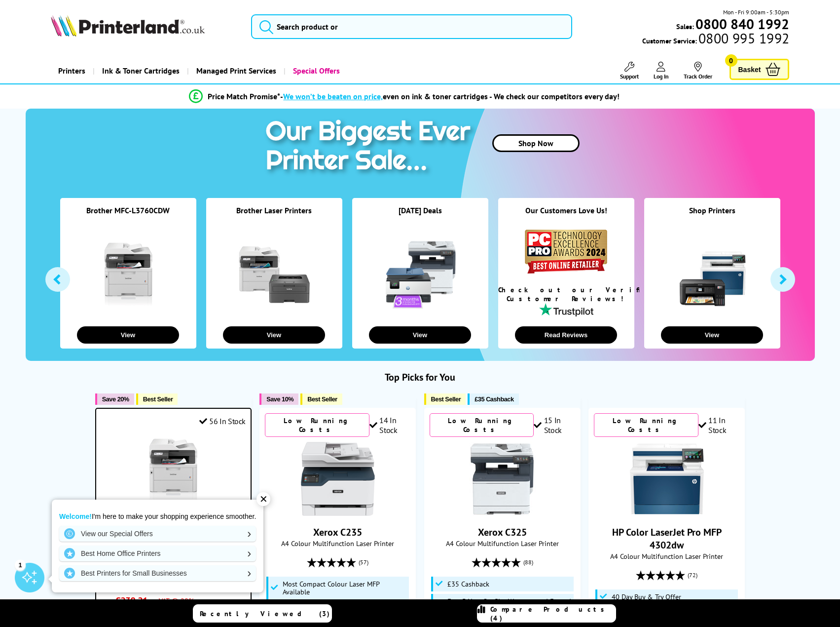 The width and height of the screenshot is (840, 627). What do you see at coordinates (661, 70) in the screenshot?
I see `a: Log In` at bounding box center [661, 70].